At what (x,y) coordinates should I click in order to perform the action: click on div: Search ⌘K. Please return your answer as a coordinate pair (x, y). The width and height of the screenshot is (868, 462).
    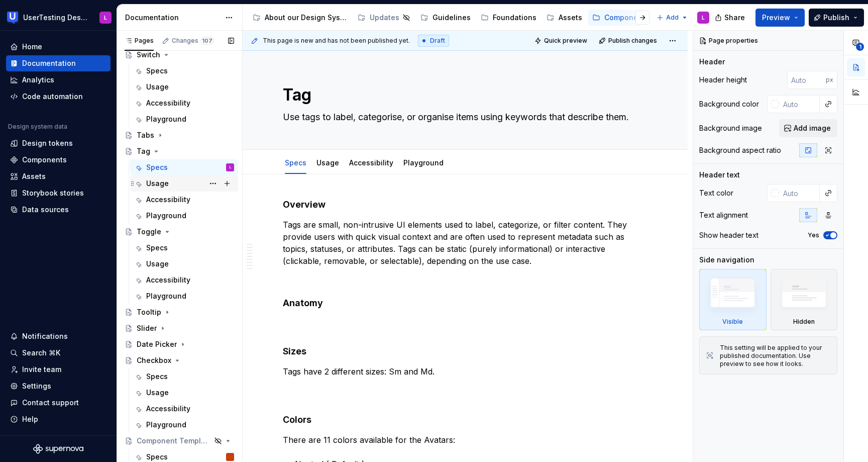
    Looking at the image, I should click on (41, 353).